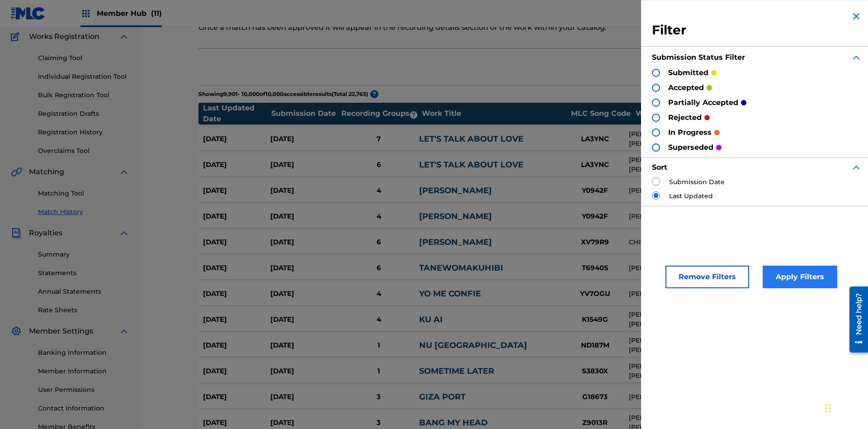  Describe the element at coordinates (699, 57) in the screenshot. I see `strong: Submission Status Filter` at that location.